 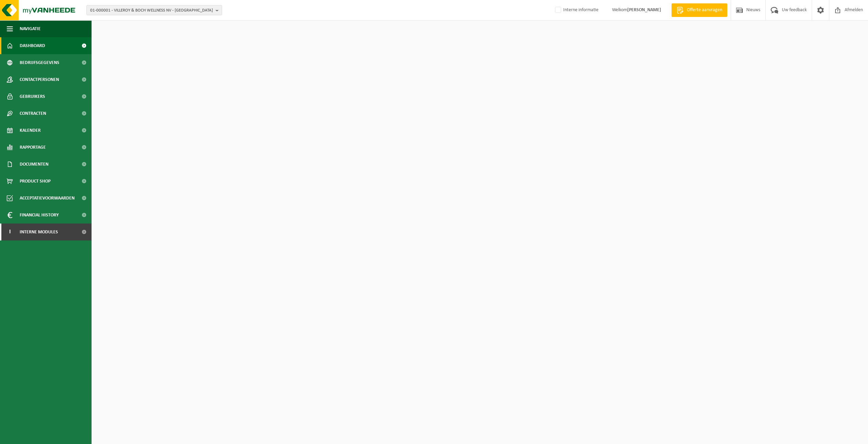 What do you see at coordinates (10, 232) in the screenshot?
I see `span: I` at bounding box center [10, 232].